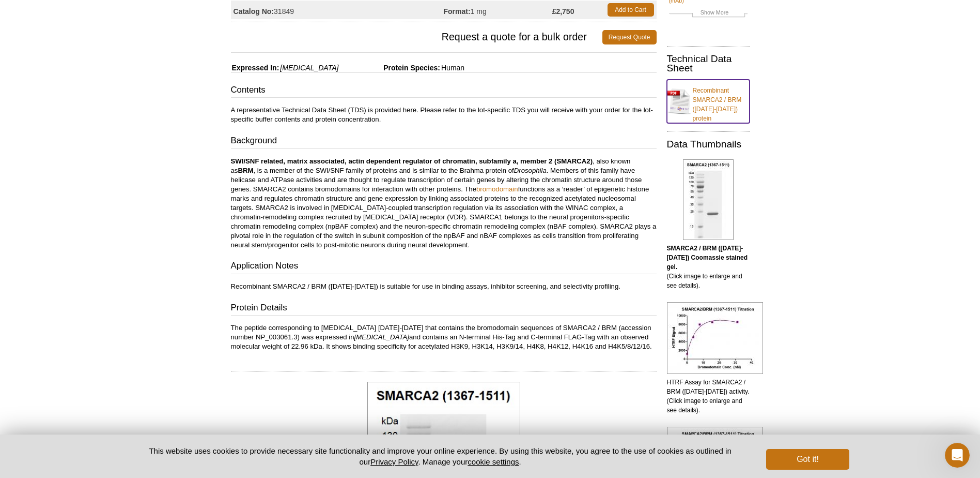  What do you see at coordinates (390, 68) in the screenshot?
I see `span: Protein Species:` at bounding box center [390, 68].